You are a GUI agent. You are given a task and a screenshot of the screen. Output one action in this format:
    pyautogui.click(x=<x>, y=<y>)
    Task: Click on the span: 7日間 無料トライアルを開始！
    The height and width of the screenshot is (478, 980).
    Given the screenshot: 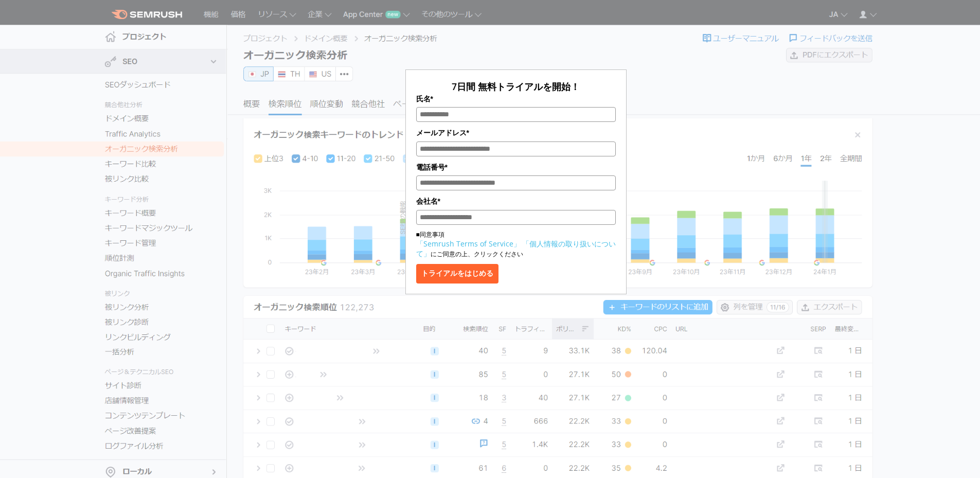 What is the action you would take?
    pyautogui.click(x=516, y=87)
    